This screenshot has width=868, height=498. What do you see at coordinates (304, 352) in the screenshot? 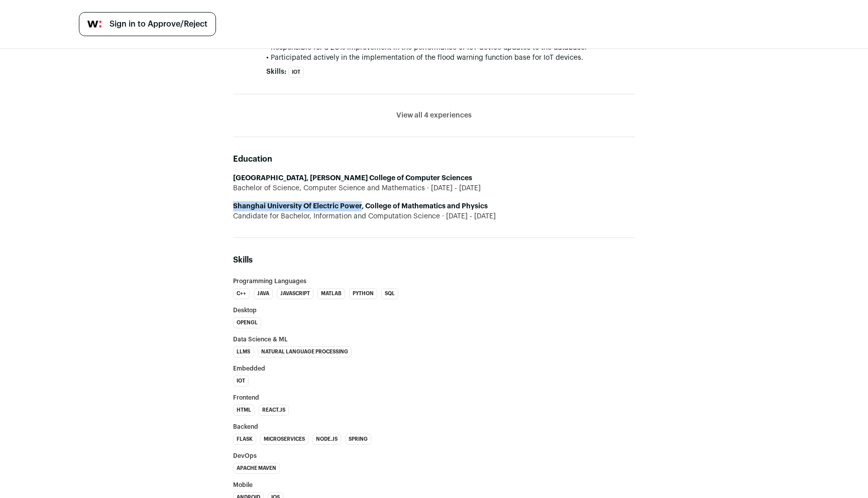
I see `li: Natural Language Processing` at bounding box center [304, 352].